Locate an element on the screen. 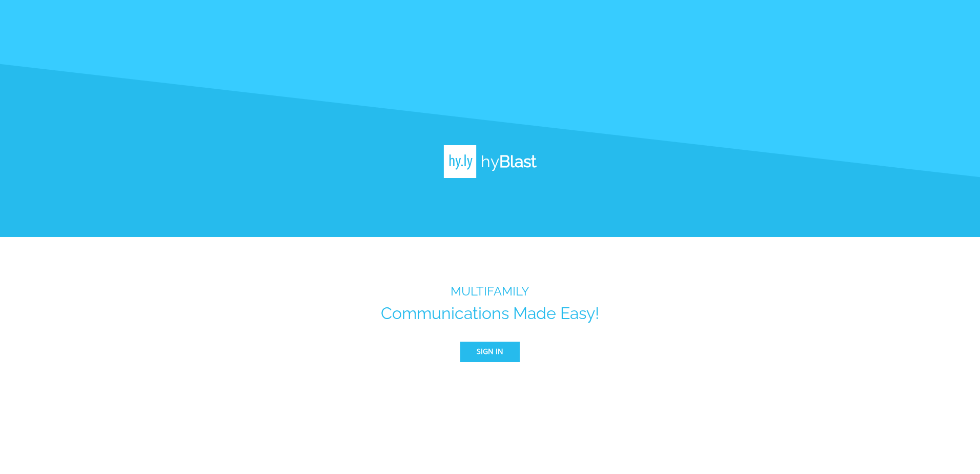  span: Sign In is located at coordinates (490, 351).